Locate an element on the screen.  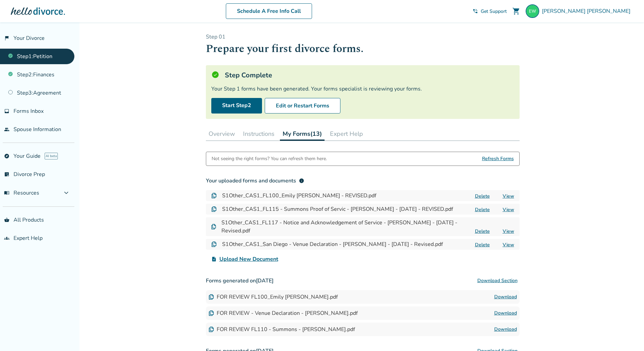
span: groups is located at coordinates (7, 238).